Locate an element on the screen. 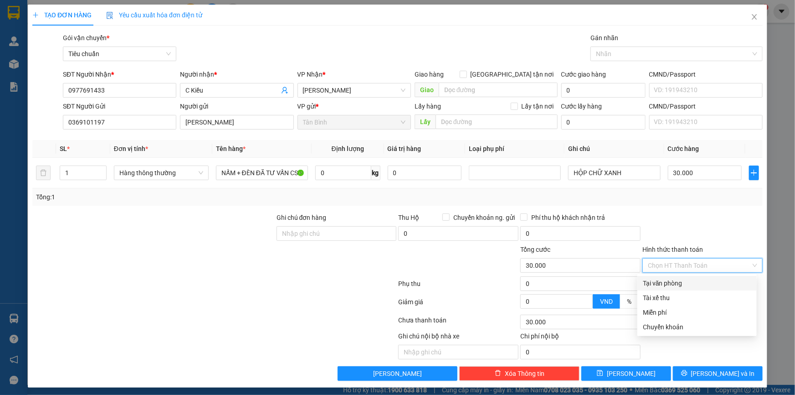 This screenshot has height=395, width=795. div: Ghi chú nội bộ nhà xe is located at coordinates (458, 338).